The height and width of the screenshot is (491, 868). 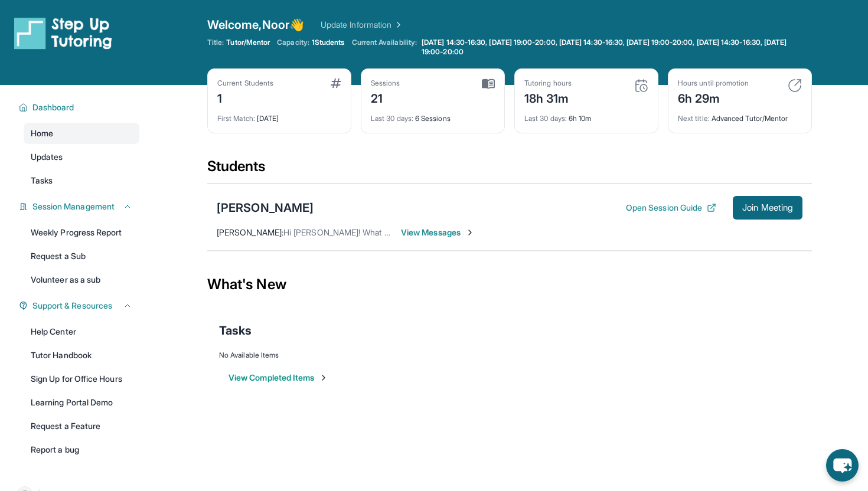 I want to click on a: Tutor Handbook, so click(x=81, y=355).